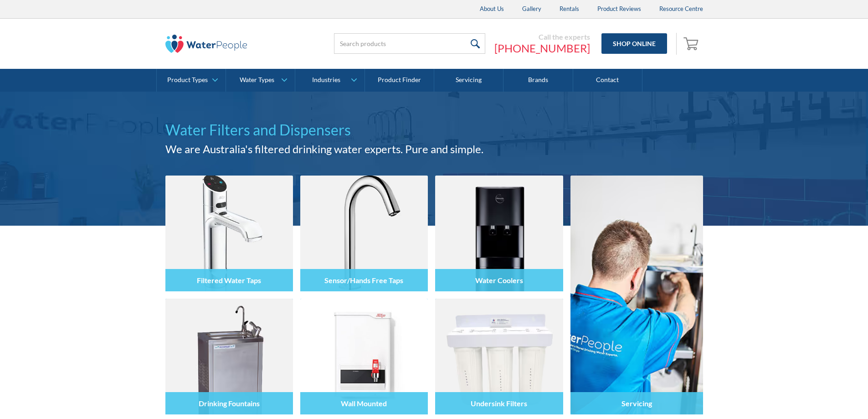 This screenshot has width=868, height=419. Describe the element at coordinates (363, 280) in the screenshot. I see `h4: Sensor/Hands Free Taps` at that location.